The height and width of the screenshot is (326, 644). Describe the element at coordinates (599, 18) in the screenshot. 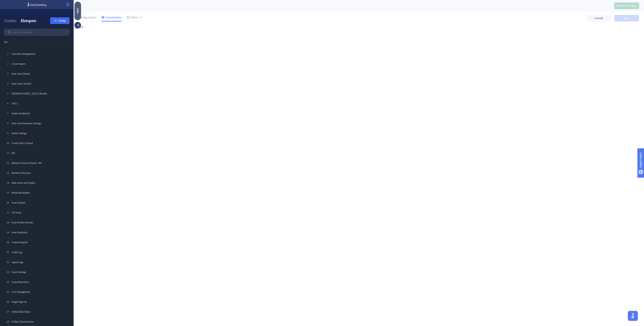

I see `span: Cancel` at that location.